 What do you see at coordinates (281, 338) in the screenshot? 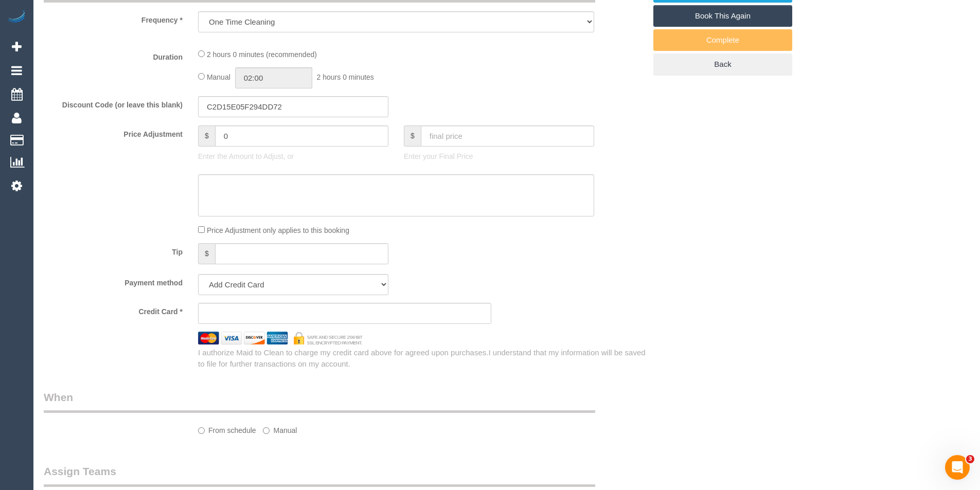
I see `img: credit cards` at bounding box center [281, 338].